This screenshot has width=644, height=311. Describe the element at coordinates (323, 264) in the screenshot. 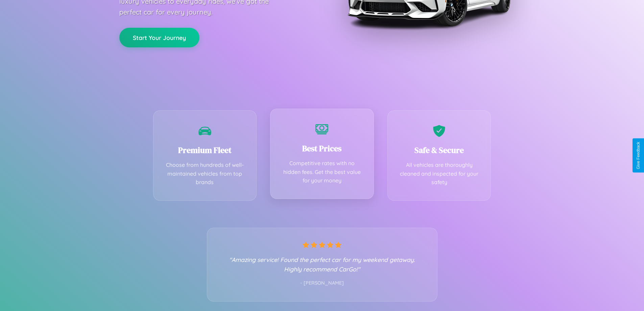

I see `p: "Amazing service! Found the perfect car for my weekend getaway. Highly recommend CarGo!"` at that location.